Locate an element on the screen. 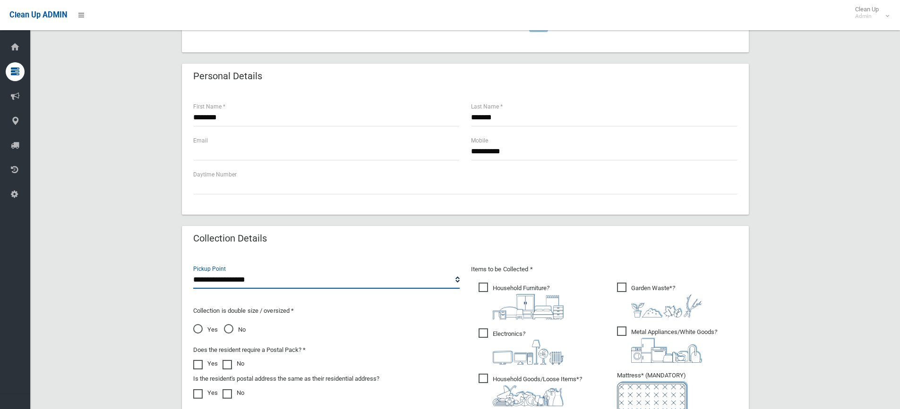  label: Does the resident require a Postal Pack? * is located at coordinates (249, 350).